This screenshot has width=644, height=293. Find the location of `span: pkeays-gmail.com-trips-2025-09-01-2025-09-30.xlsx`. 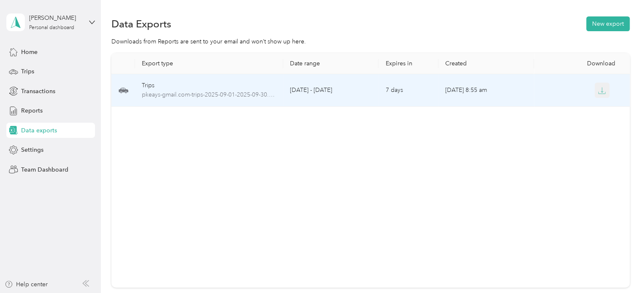

span: pkeays-gmail.com-trips-2025-09-01-2025-09-30.xlsx is located at coordinates (209, 95).